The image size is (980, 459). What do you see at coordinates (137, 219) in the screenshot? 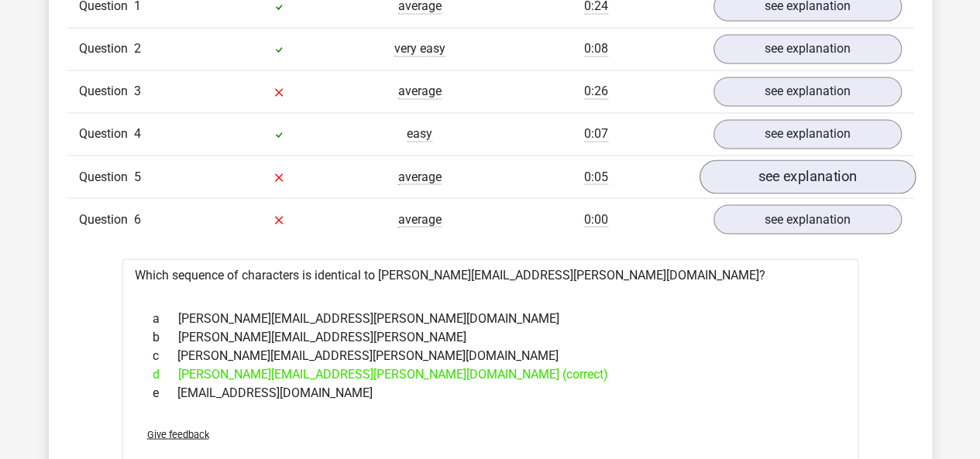
I see `span: 6` at bounding box center [137, 219].